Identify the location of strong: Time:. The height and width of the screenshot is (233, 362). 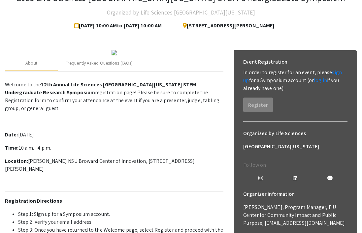
(12, 148).